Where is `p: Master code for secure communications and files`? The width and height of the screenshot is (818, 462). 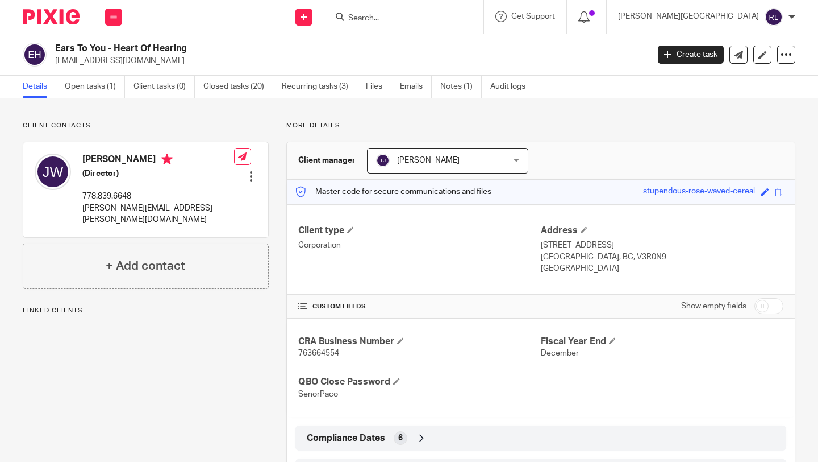 p: Master code for secure communications and files is located at coordinates (393, 192).